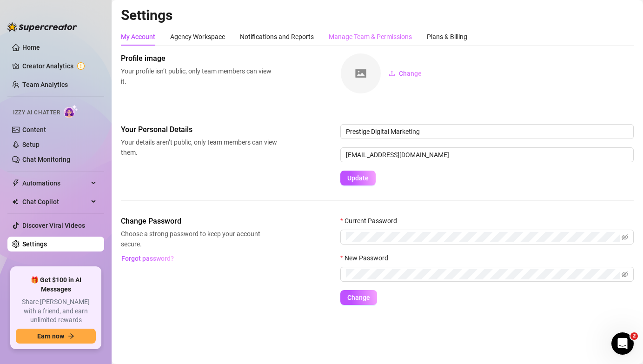 This screenshot has height=364, width=643. I want to click on span: Earn now, so click(51, 336).